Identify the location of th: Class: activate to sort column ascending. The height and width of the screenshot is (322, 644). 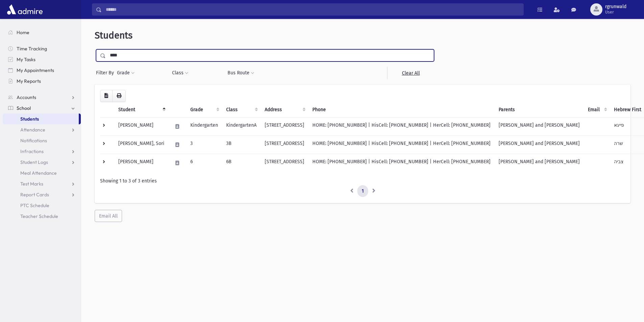
(241, 110).